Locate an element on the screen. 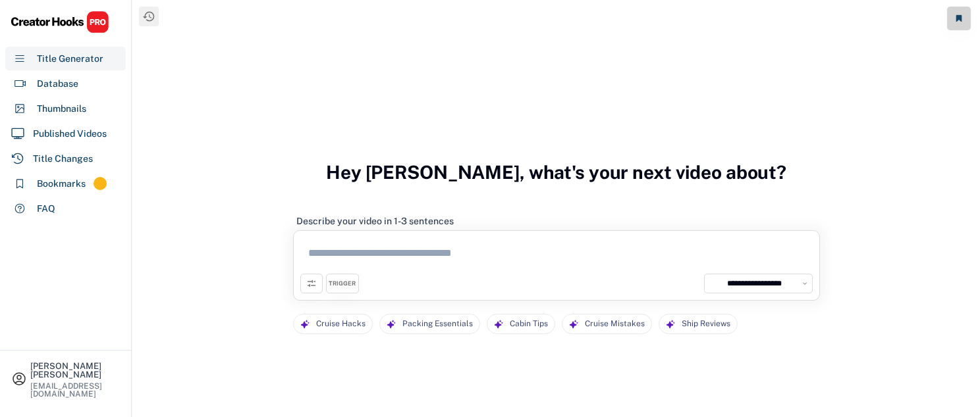 The height and width of the screenshot is (417, 980). div: Describe your video in 1-3 sentences is located at coordinates (374, 221).